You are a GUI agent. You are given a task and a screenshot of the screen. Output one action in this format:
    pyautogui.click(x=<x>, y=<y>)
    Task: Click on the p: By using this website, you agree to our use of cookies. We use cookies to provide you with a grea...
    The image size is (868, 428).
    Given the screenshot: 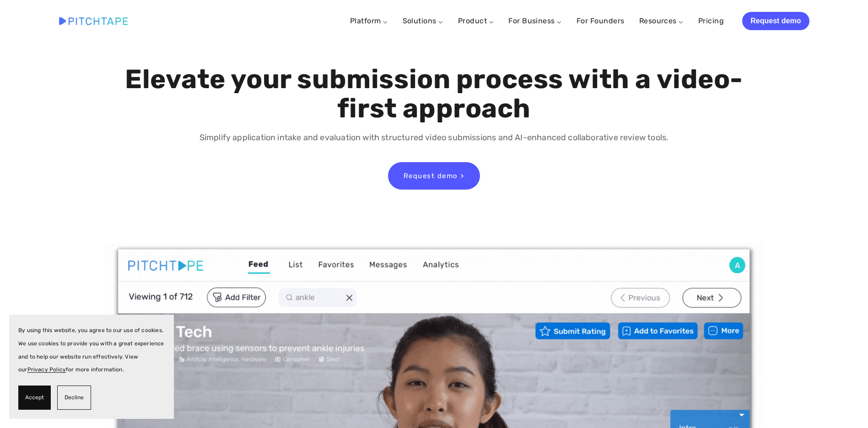 What is the action you would take?
    pyautogui.click(x=91, y=350)
    